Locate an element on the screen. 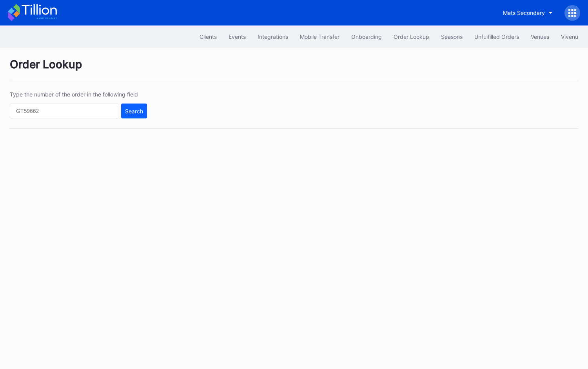  a: Seasons is located at coordinates (452, 37).